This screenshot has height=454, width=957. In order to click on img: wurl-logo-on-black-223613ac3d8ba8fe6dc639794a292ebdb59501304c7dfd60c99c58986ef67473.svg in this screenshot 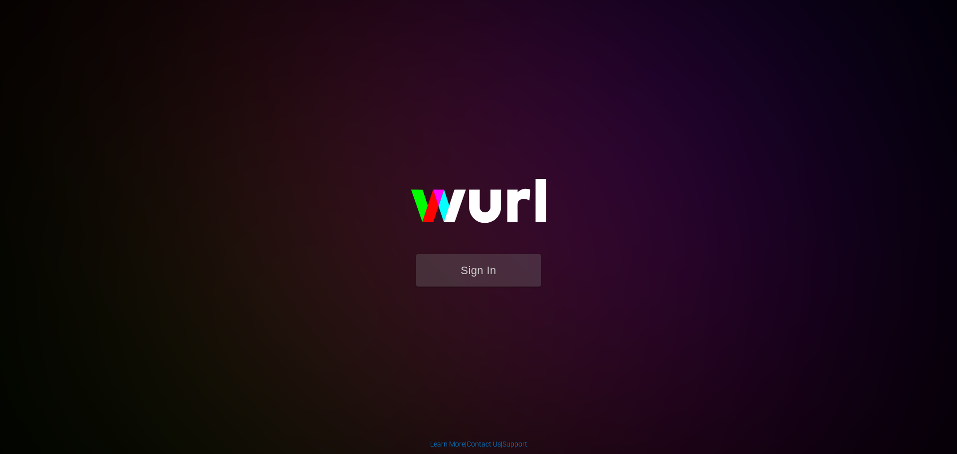, I will do `click(478, 206)`.